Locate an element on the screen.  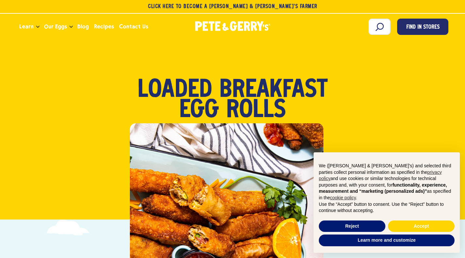
span: Loaded is located at coordinates (175, 90).